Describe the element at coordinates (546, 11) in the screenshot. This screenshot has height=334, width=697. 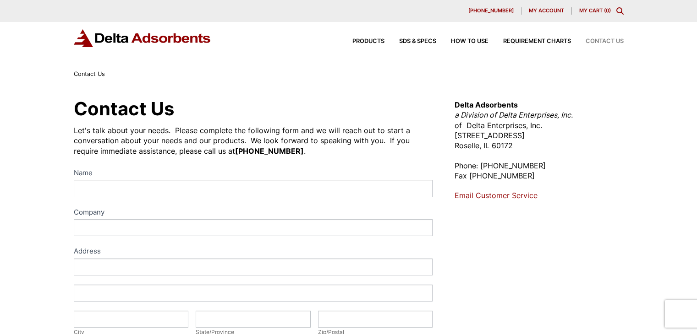
I see `span: My account` at that location.